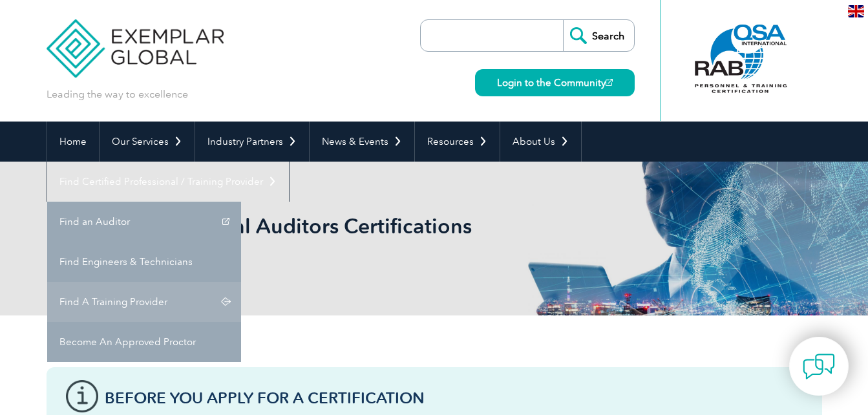 The image size is (868, 415). What do you see at coordinates (117, 94) in the screenshot?
I see `p: Leading the way to excellence` at bounding box center [117, 94].